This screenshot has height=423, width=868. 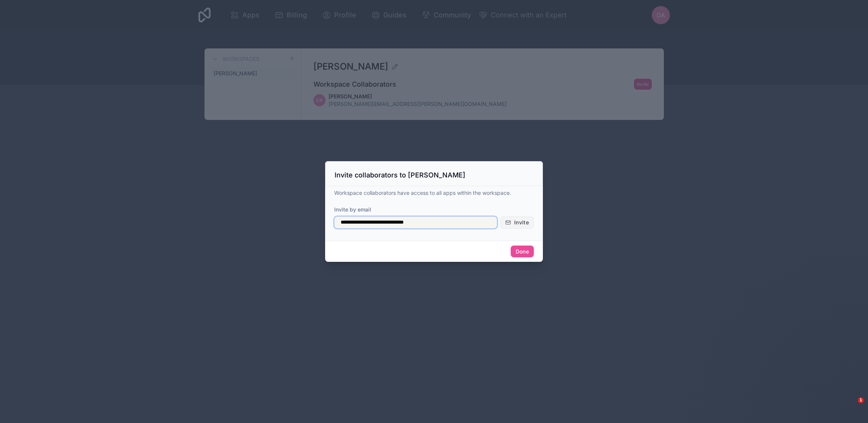 What do you see at coordinates (517, 222) in the screenshot?
I see `button: Invite` at bounding box center [517, 222].